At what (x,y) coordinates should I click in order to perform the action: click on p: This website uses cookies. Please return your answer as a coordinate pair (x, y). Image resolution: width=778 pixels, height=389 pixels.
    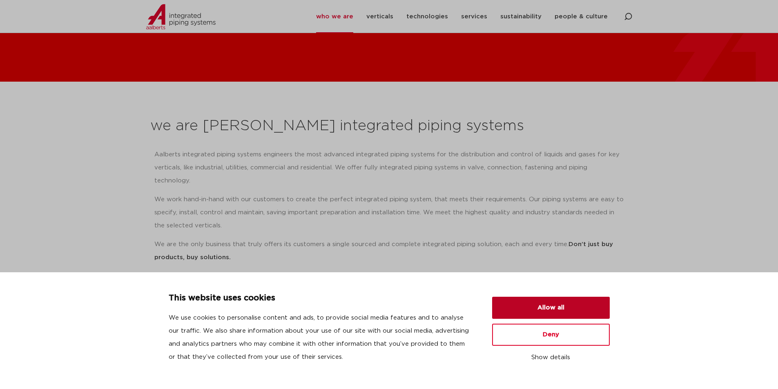
    Looking at the image, I should click on (320, 298).